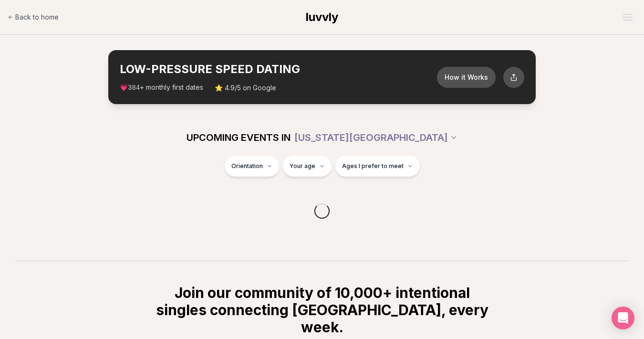  What do you see at coordinates (628, 17) in the screenshot?
I see `button: Open menu` at bounding box center [628, 17].